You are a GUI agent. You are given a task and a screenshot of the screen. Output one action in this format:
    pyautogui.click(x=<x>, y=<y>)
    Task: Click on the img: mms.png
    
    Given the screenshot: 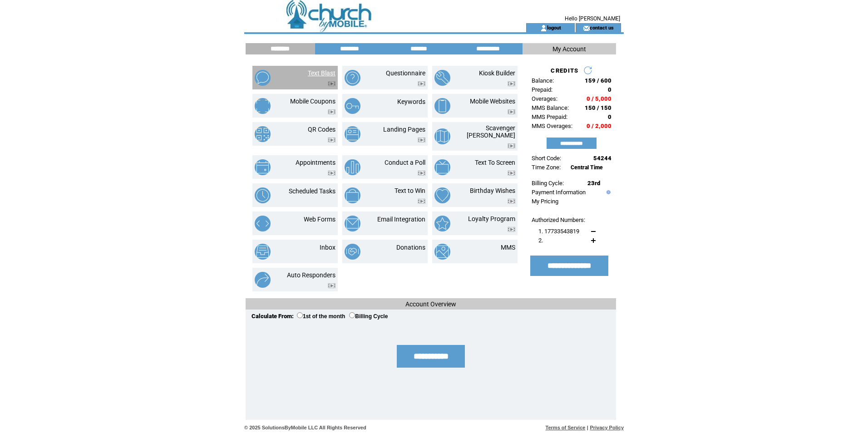 What is the action you would take?
    pyautogui.click(x=442, y=251)
    